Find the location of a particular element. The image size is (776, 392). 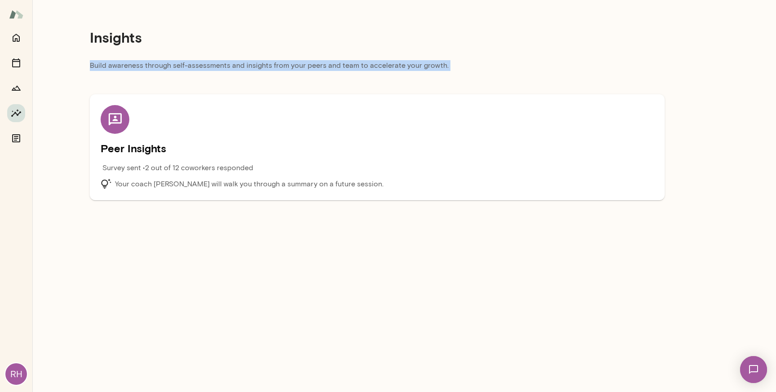

button: Home is located at coordinates (16, 38).